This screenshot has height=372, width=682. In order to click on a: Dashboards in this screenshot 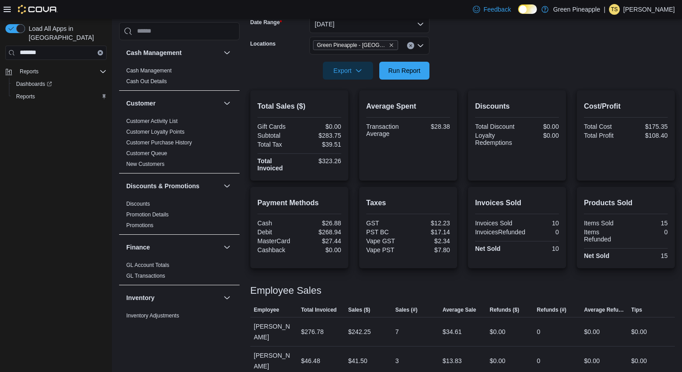, I will do `click(34, 84)`.